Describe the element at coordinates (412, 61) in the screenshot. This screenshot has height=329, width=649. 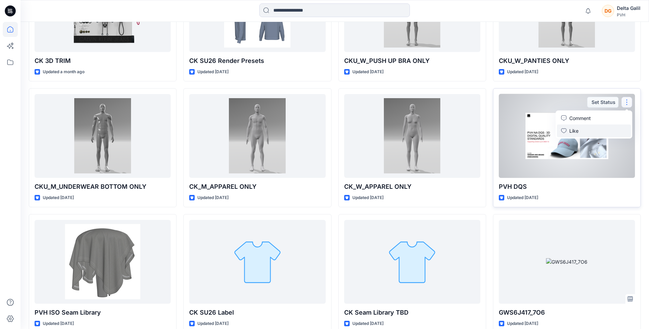
I see `p: CKU_W_PUSH UP BRA ONLY` at that location.